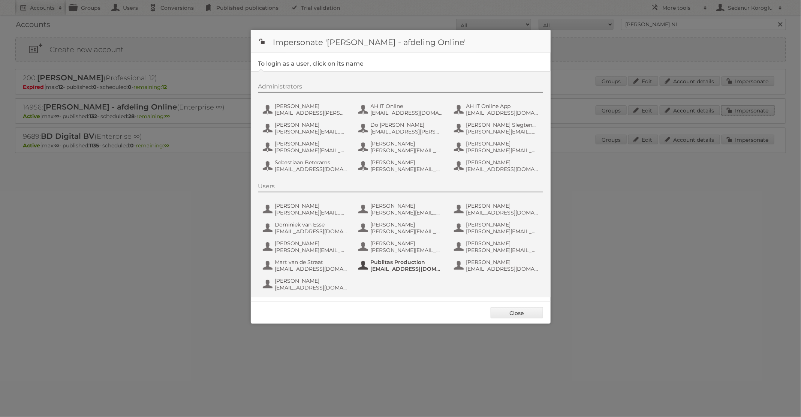  What do you see at coordinates (311, 225) in the screenshot?
I see `span: Dominiek van Esse` at bounding box center [311, 225].